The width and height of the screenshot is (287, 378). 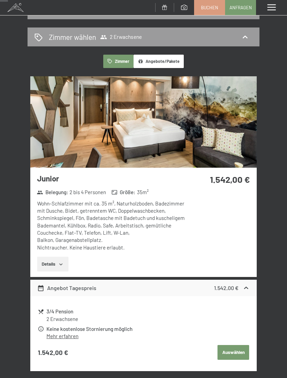 I want to click on span: 35 m², so click(x=143, y=192).